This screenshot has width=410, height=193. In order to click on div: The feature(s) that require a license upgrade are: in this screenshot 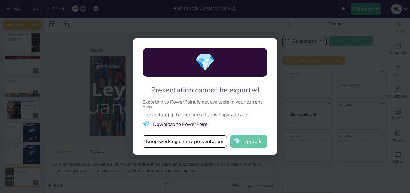, I will do `click(205, 114)`.